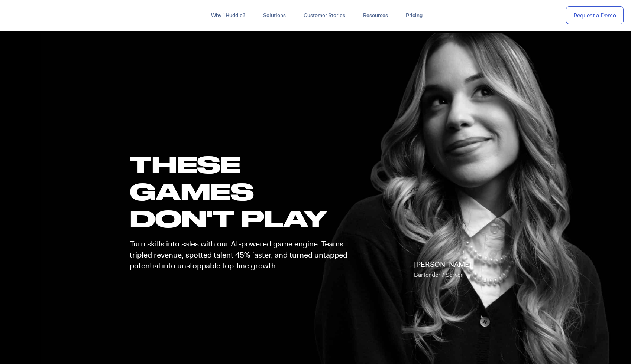 The image size is (631, 364). Describe the element at coordinates (414, 16) in the screenshot. I see `a: Pricing` at that location.